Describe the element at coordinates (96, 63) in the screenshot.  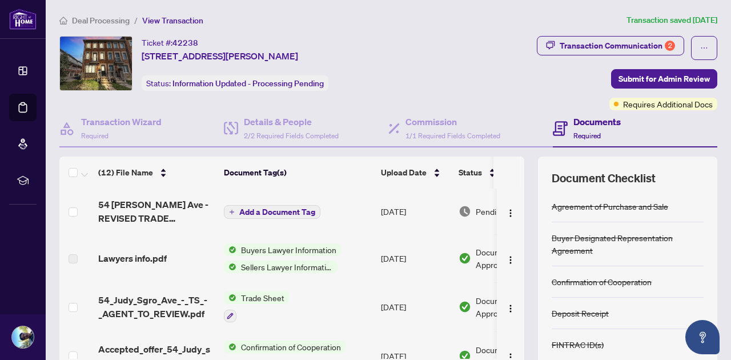
I see `img: IMG-W12096227_1.jpg` at that location.